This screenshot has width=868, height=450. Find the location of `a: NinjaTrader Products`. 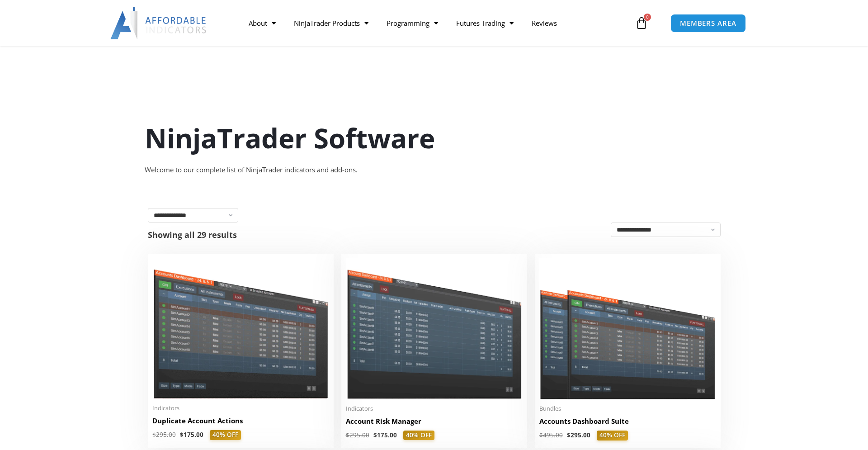

a: NinjaTrader Products is located at coordinates (331, 23).